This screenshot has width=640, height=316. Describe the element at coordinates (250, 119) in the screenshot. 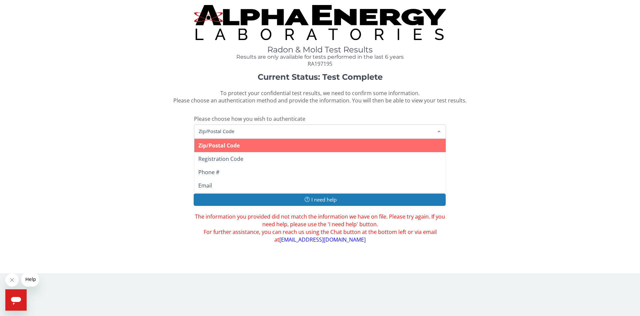

I see `span: Please choose how you wish to authenticate` at that location.